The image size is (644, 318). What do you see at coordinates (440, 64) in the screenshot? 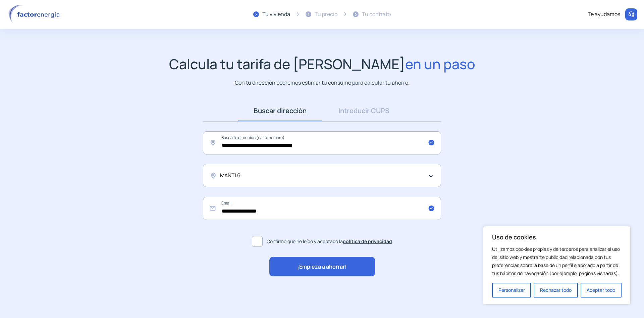
I see `span: en un paso` at bounding box center [440, 64].